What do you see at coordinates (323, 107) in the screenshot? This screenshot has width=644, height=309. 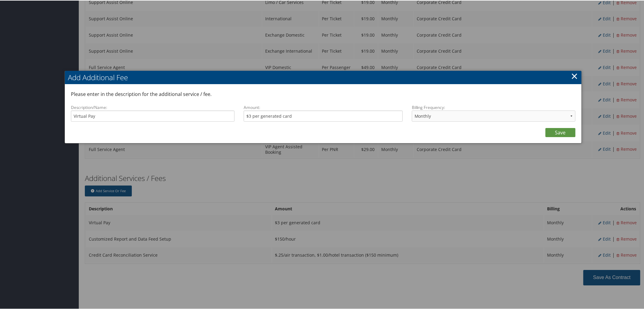 I see `label: Amount:` at bounding box center [323, 107].